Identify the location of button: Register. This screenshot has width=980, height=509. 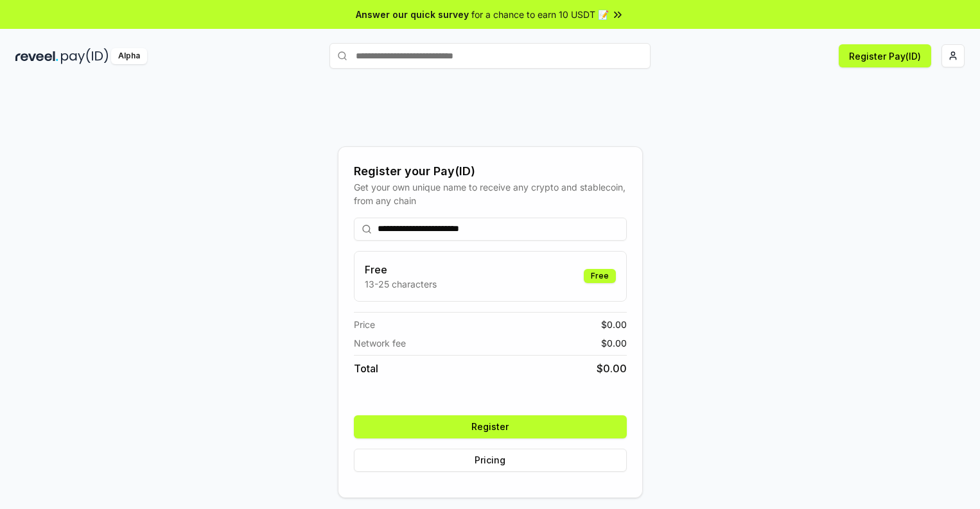
(490, 427).